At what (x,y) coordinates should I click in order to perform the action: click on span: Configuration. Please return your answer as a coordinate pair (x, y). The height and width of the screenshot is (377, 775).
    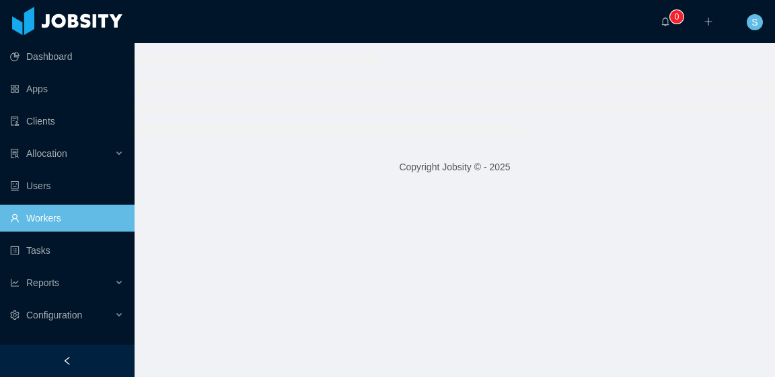
    Looking at the image, I should click on (54, 315).